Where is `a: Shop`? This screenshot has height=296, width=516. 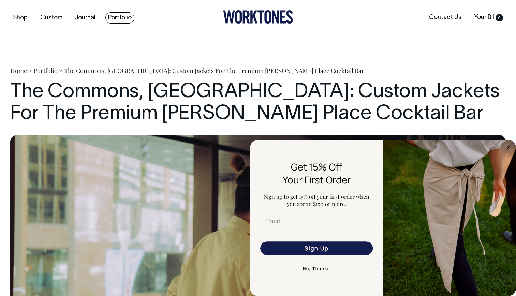
a: Shop is located at coordinates (20, 18).